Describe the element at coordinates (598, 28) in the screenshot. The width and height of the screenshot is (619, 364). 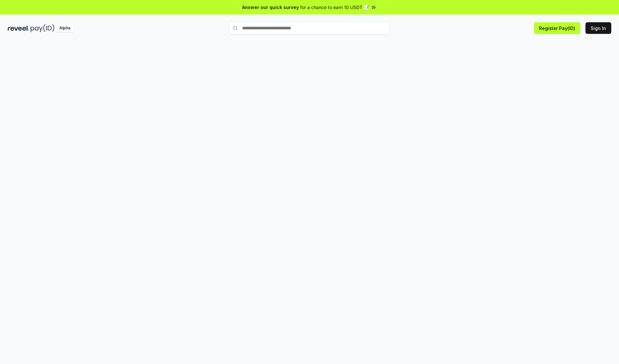
I see `button: Sign In` at that location.